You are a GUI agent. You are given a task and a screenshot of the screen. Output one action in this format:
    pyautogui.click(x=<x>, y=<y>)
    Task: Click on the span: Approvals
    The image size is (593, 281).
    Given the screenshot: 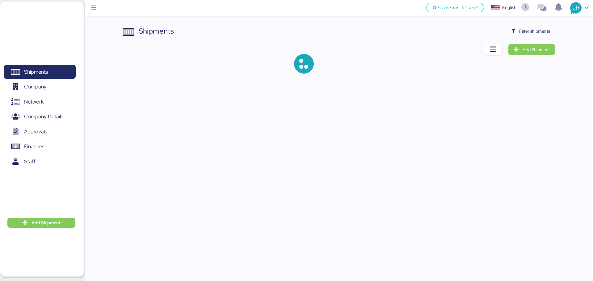 What is the action you would take?
    pyautogui.click(x=35, y=132)
    